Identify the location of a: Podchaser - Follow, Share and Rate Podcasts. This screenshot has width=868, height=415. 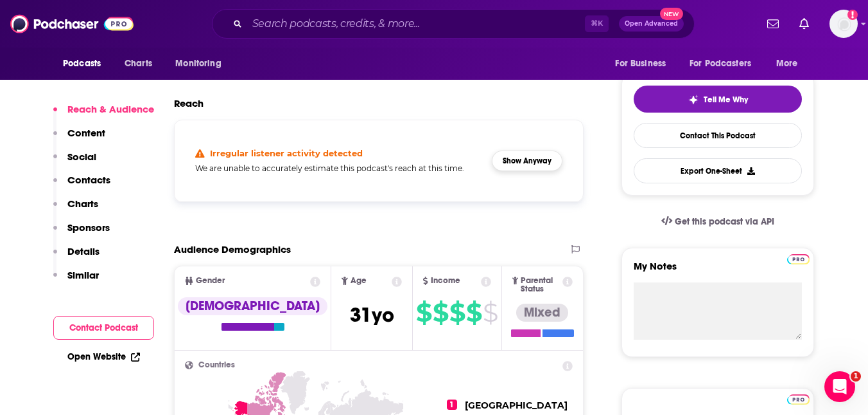
(72, 24).